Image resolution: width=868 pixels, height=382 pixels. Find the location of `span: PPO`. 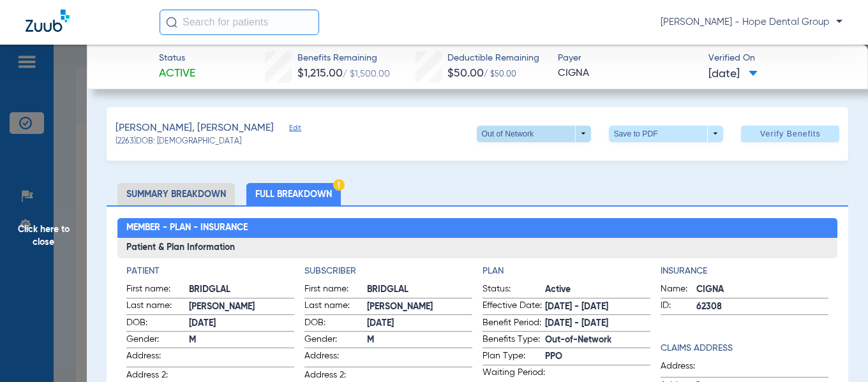

span: PPO is located at coordinates (597, 357).